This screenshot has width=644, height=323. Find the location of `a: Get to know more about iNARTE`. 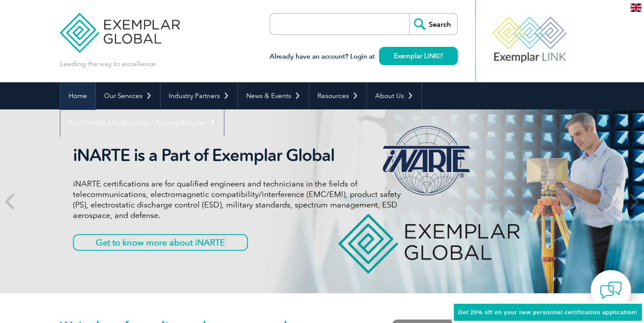

a: Get to know more about iNARTE is located at coordinates (161, 242).